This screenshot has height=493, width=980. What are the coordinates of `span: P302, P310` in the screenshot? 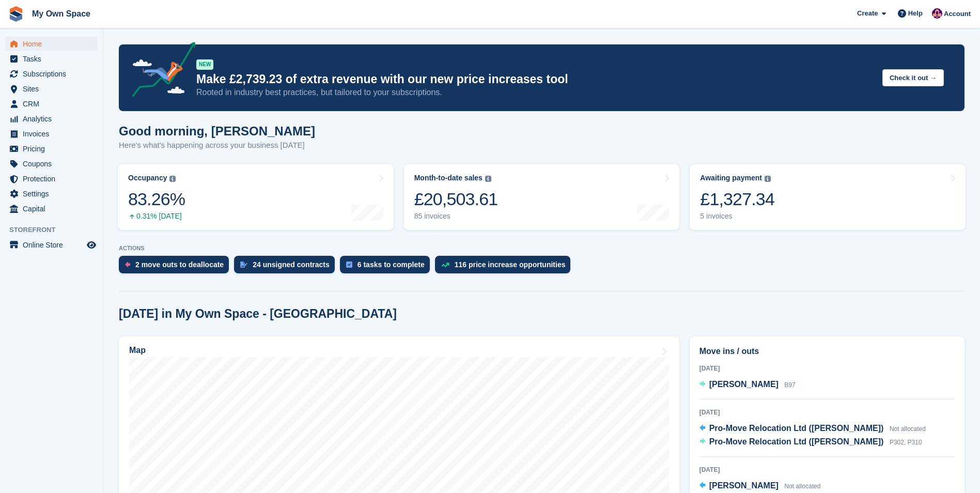 It's located at (906, 442).